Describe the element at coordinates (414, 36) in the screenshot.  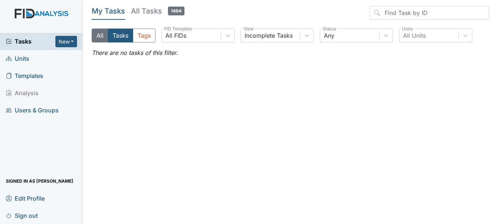
I see `div: All Units` at that location.